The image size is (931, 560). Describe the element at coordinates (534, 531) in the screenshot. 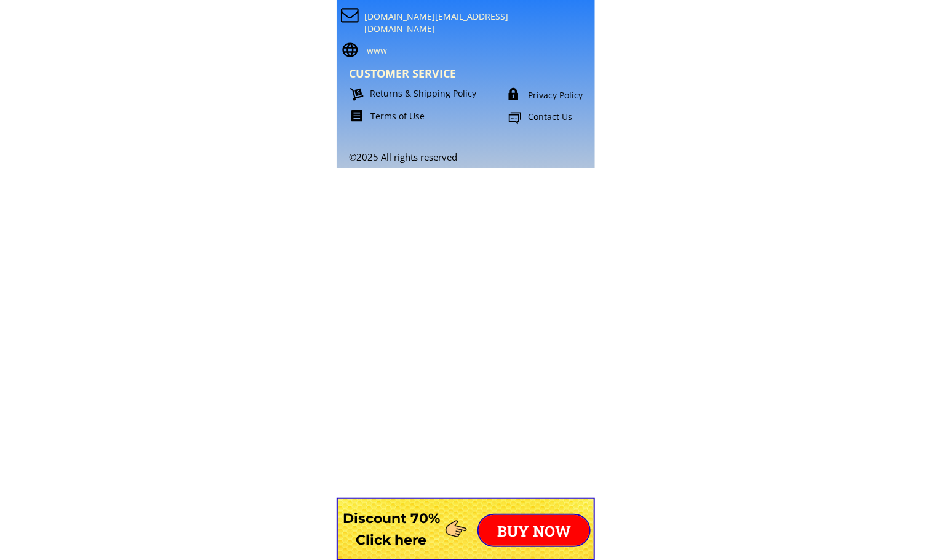

I see `font: BUY NOW` at that location.